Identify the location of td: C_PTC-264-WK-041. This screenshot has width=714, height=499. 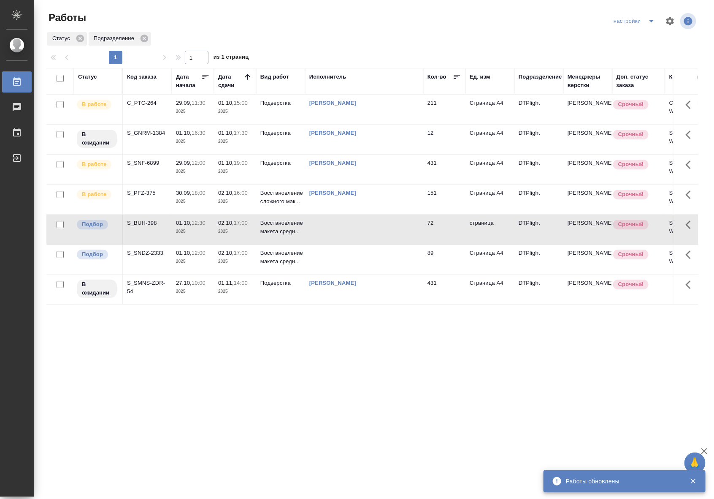
(690, 109).